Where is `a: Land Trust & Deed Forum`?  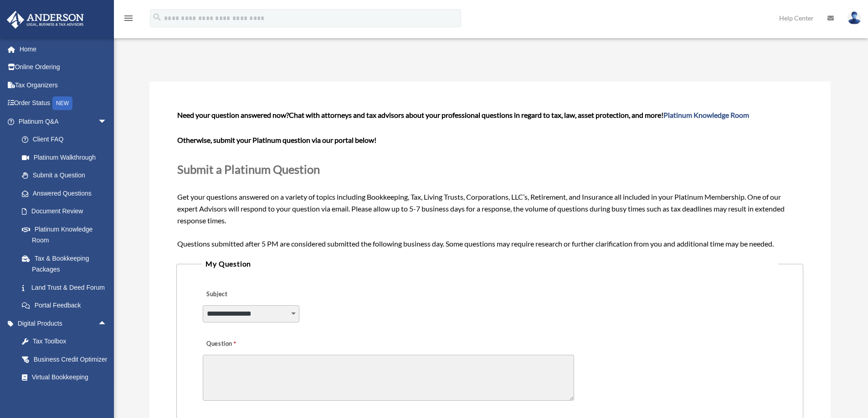 a: Land Trust & Deed Forum is located at coordinates (66, 288).